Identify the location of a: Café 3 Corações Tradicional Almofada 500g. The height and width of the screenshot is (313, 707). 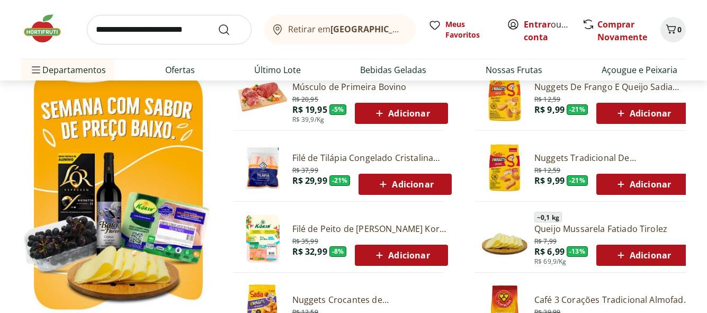
(614, 300).